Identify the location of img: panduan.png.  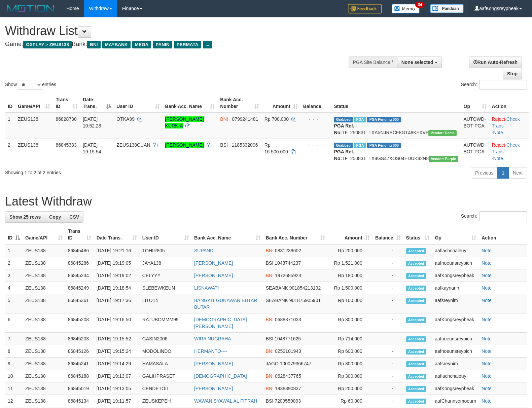
(447, 8).